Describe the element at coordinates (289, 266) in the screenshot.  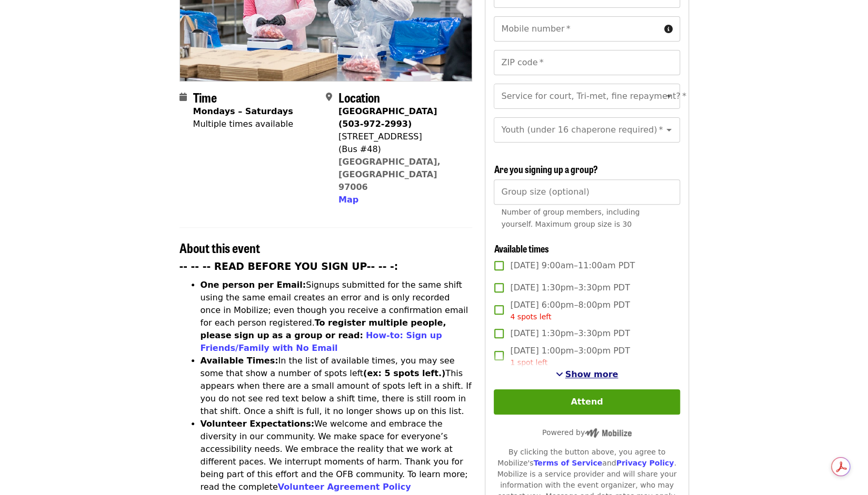
I see `strong: -- -- -- READ BEFORE YOU SIGN UP-- -- -:` at that location.